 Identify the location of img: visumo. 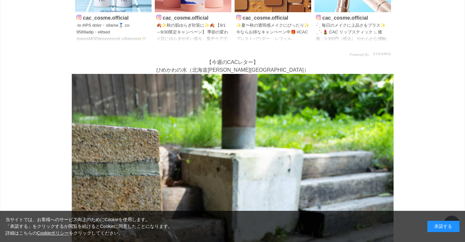
(382, 53).